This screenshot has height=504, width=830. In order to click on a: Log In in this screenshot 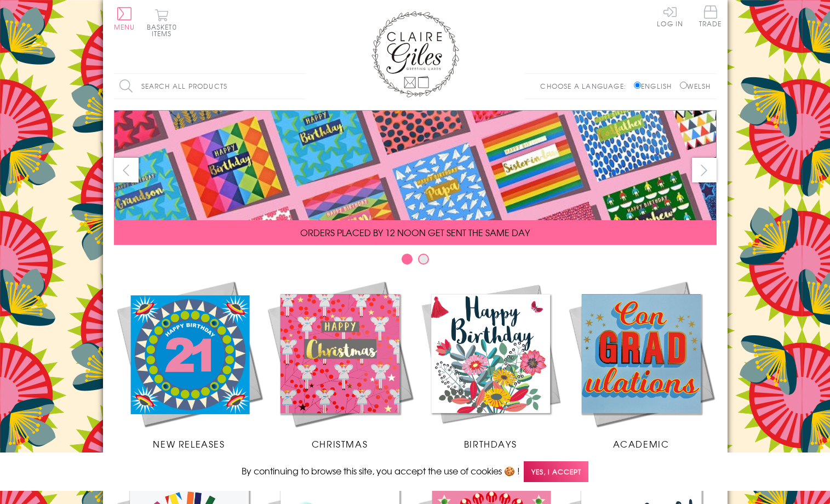, I will do `click(670, 15)`.